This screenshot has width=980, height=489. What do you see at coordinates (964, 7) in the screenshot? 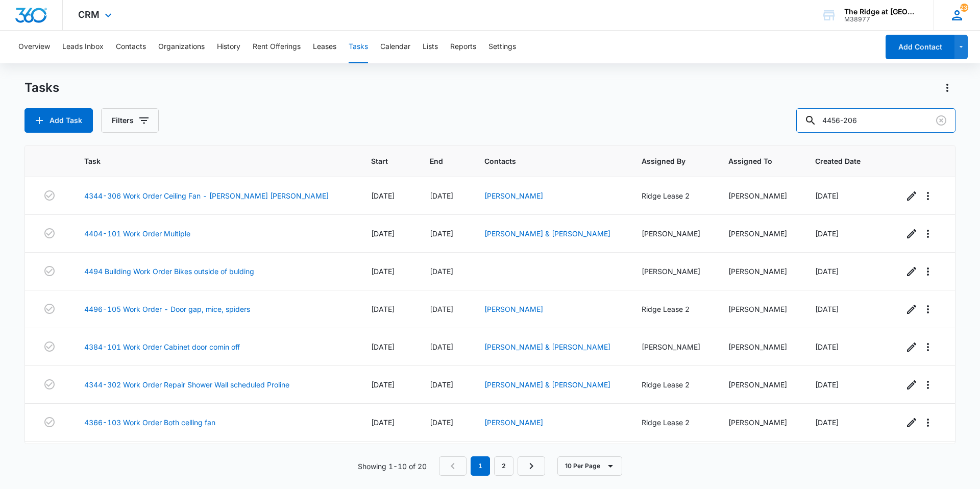
I see `div: notifications count` at bounding box center [964, 7].